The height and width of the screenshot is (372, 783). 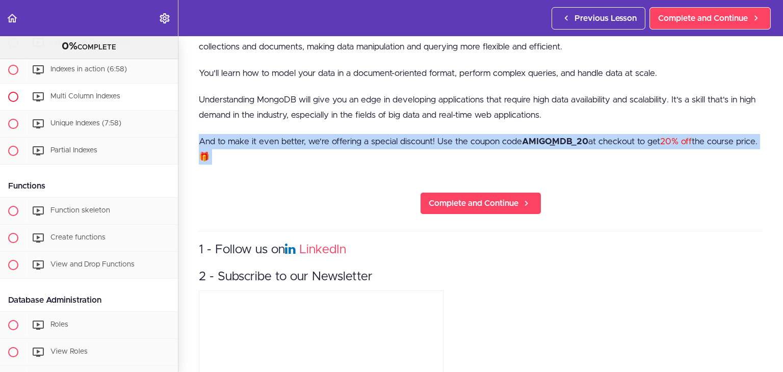 What do you see at coordinates (89, 69) in the screenshot?
I see `span: Indexes in action (6:58)` at bounding box center [89, 69].